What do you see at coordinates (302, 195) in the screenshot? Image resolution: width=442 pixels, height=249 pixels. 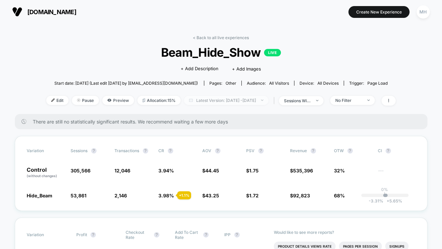 I see `span: 92,823` at bounding box center [302, 195].